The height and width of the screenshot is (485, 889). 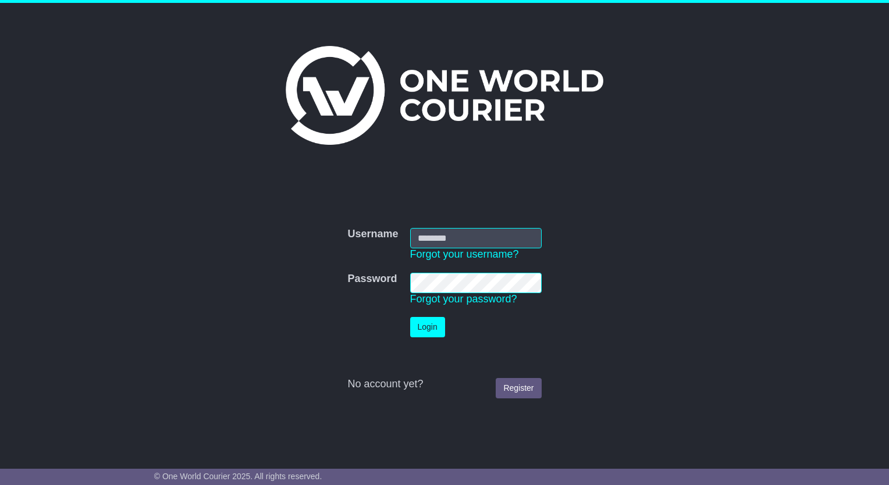 What do you see at coordinates (518, 388) in the screenshot?
I see `a: Register` at bounding box center [518, 388].